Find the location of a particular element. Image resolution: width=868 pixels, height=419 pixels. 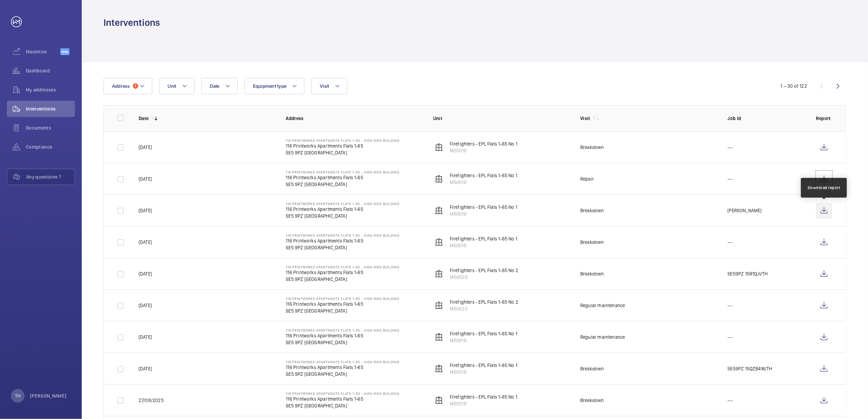

span: Any questions ? is located at coordinates (50, 177).